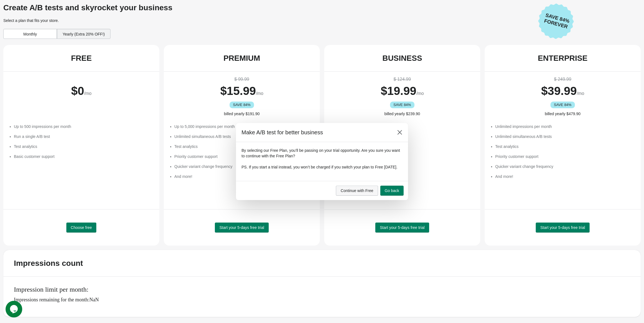  What do you see at coordinates (322, 153) in the screenshot?
I see `p: By selecting our Free Plan, you’ll be passing on your trial opportunity. Are you sure you want to...` at bounding box center [322, 153].